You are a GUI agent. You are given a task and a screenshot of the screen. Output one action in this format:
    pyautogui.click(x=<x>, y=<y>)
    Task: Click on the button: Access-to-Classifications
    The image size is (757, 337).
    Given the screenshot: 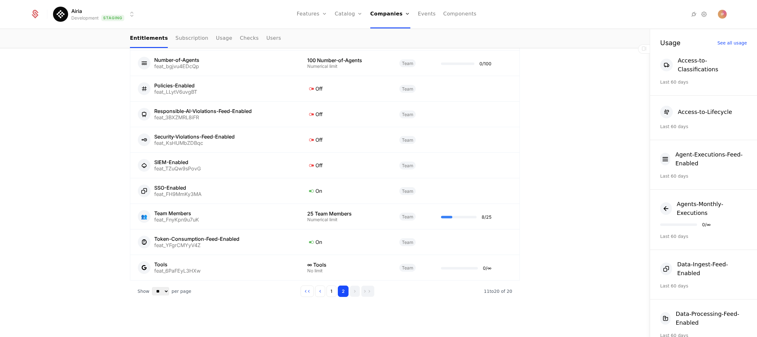 What is the action you would take?
    pyautogui.click(x=703, y=65)
    